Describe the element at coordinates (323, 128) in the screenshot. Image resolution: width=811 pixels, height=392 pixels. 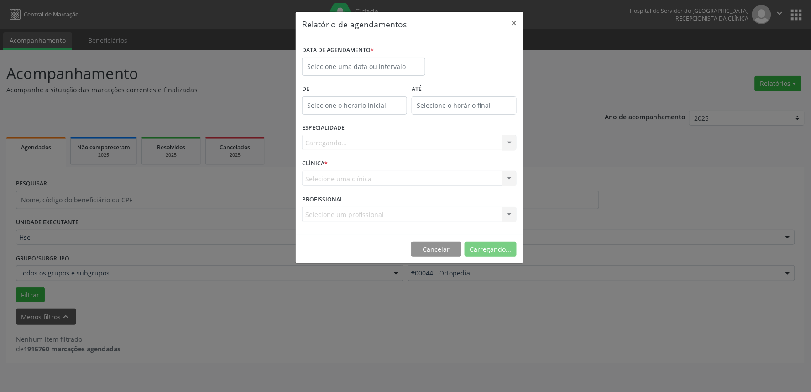
I see `label: ESPECIALIDADE` at that location.